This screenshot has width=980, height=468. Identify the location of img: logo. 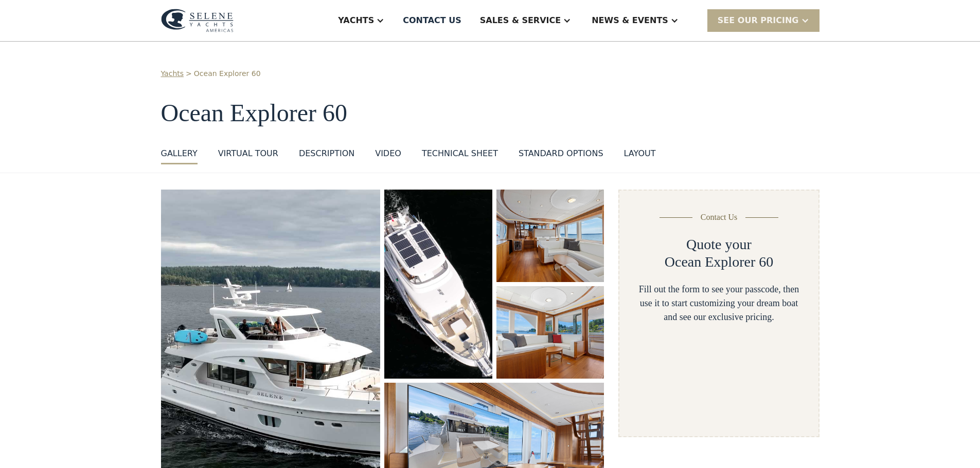
(197, 21).